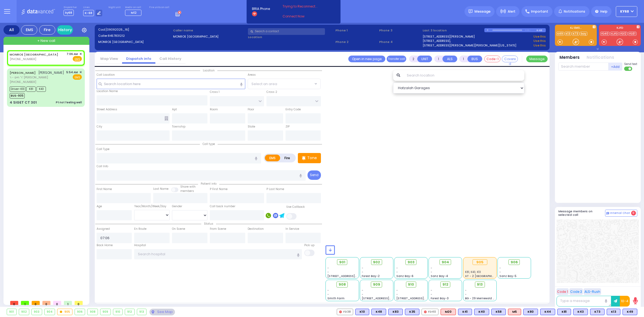  What do you see at coordinates (626, 12) in the screenshot?
I see `button: ky68` at bounding box center [626, 12].